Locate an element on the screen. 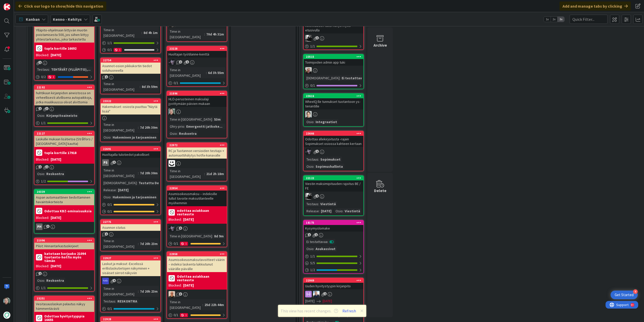  div: 22972RC ja Tuotannon versioiden testiajo + automaattihälytys hotfix-kanavalle is located at coordinates (197, 150).